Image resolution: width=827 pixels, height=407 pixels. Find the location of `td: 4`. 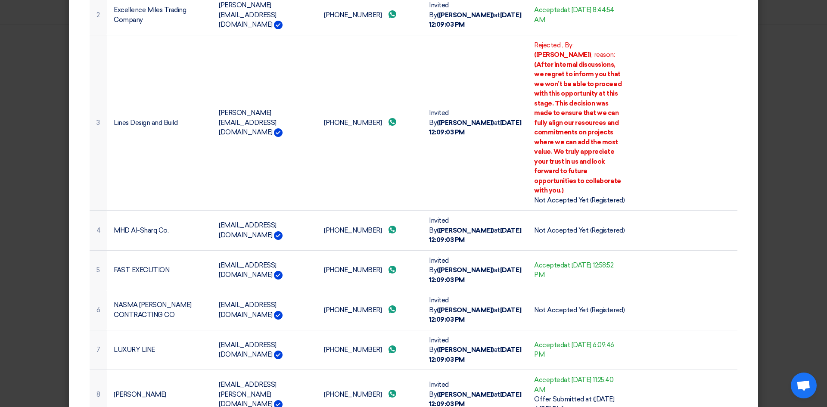

td: 4 is located at coordinates (98, 230).